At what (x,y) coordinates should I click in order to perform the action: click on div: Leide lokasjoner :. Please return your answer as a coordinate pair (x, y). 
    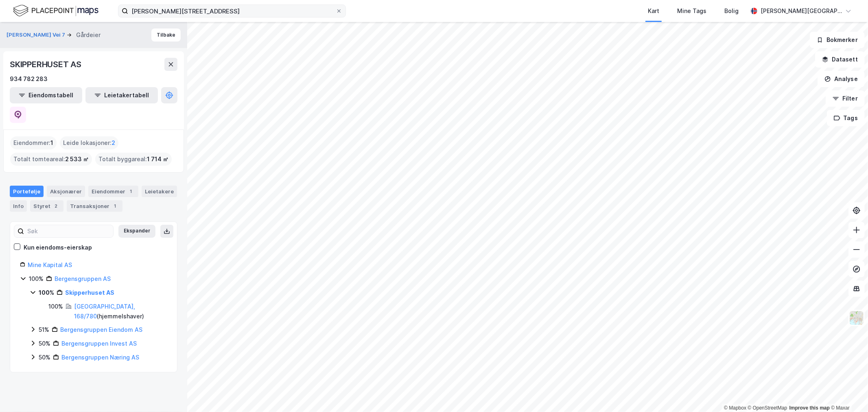
    Looking at the image, I should click on (89, 143).